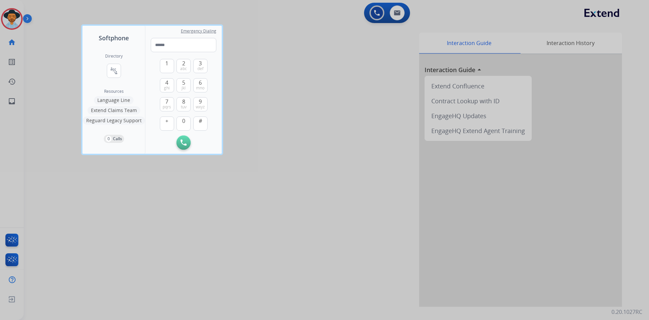 This screenshot has height=320, width=649. What do you see at coordinates (114, 139) in the screenshot?
I see `button: 0Calls` at bounding box center [114, 139].